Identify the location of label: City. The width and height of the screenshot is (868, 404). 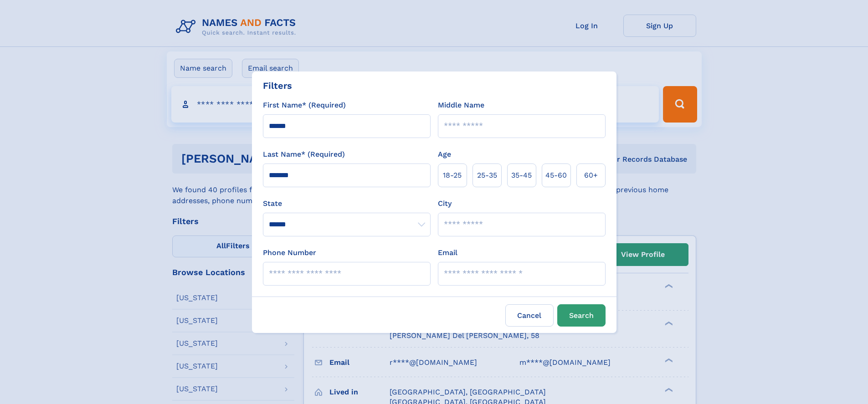
(445, 204).